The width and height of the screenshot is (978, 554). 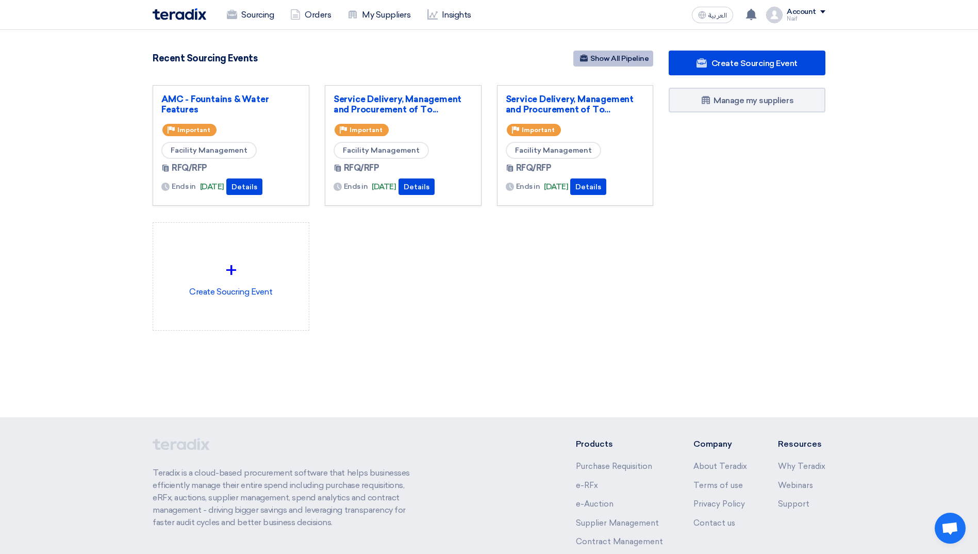 I want to click on a: AMC - Fountains & Water Features, so click(x=231, y=104).